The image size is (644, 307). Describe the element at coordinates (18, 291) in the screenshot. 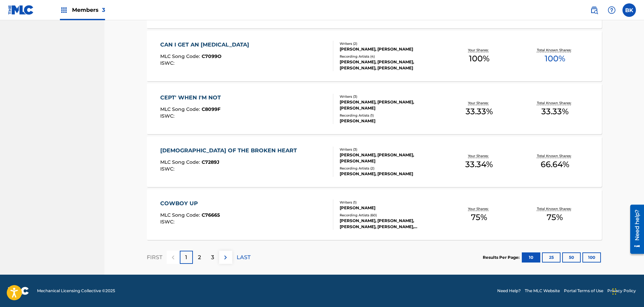

I see `img: logo` at that location.